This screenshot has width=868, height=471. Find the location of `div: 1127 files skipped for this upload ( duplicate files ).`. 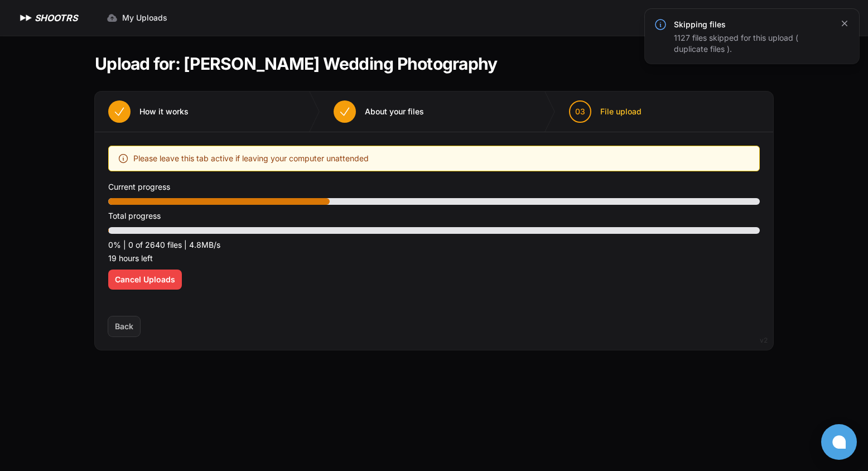

div: 1127 files skipped for this upload ( duplicate files ). is located at coordinates (753, 44).